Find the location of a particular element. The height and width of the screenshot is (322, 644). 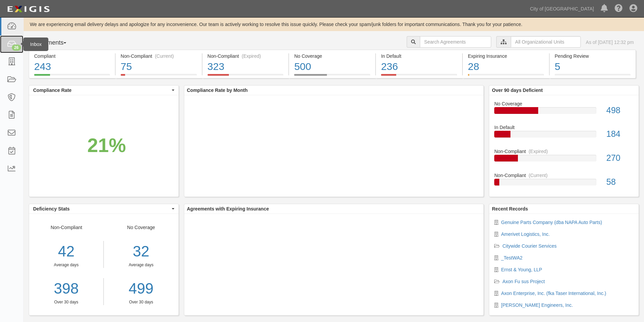

div: 270 is located at coordinates (620, 158).